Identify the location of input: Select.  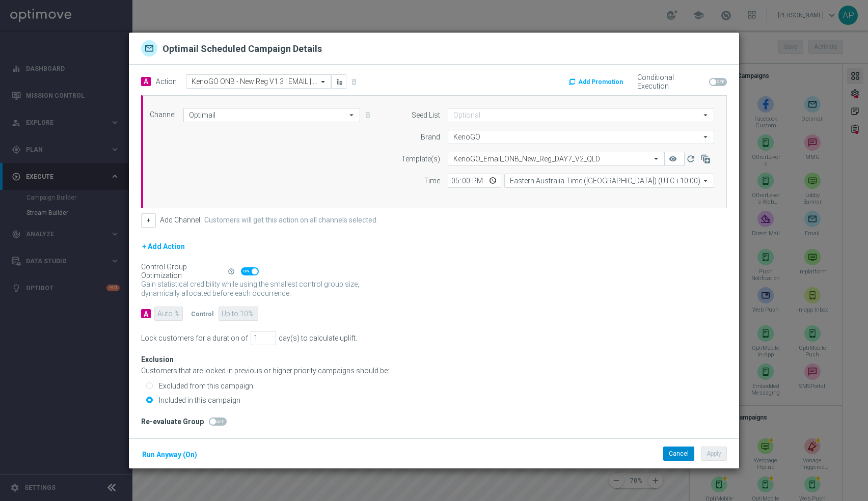
(581, 137).